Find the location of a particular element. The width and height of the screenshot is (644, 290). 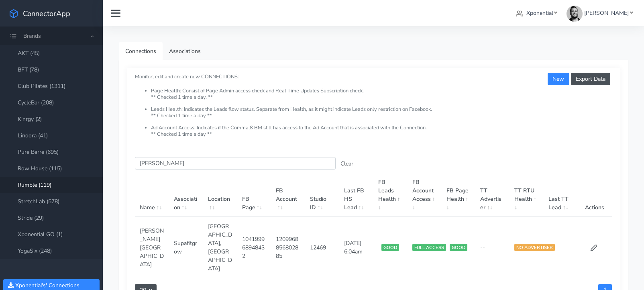

span: NO ADVERTISER is located at coordinates (534, 248).